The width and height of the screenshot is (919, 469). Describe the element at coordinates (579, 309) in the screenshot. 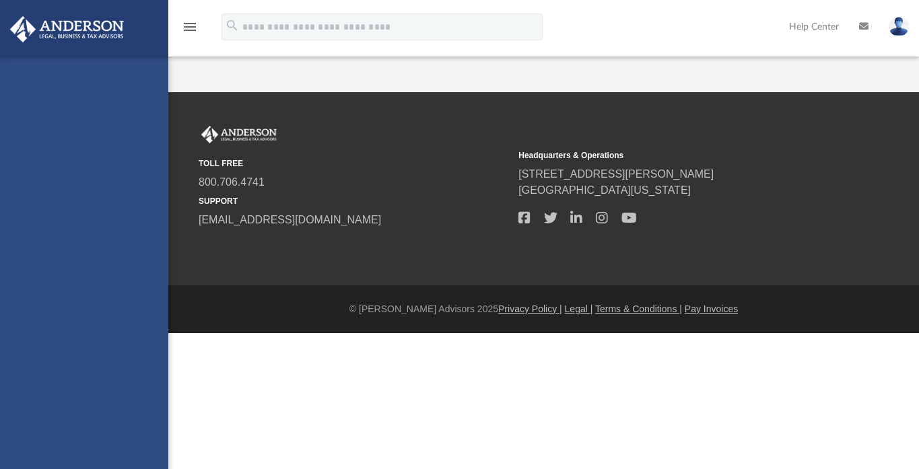

I see `a: Legal |` at that location.